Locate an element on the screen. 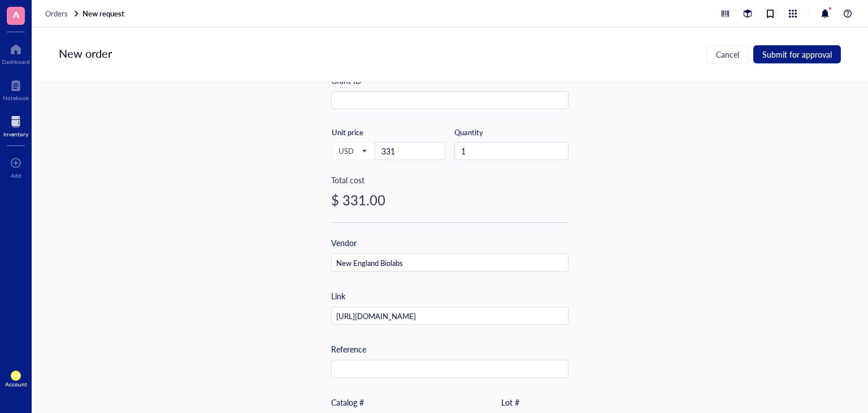  div: Quantity is located at coordinates (512, 132).